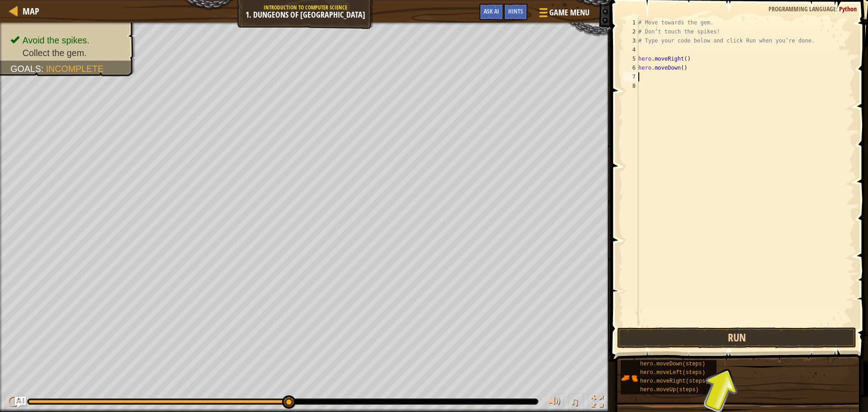 This screenshot has width=868, height=412. Describe the element at coordinates (29, 11) in the screenshot. I see `a: Map` at that location.